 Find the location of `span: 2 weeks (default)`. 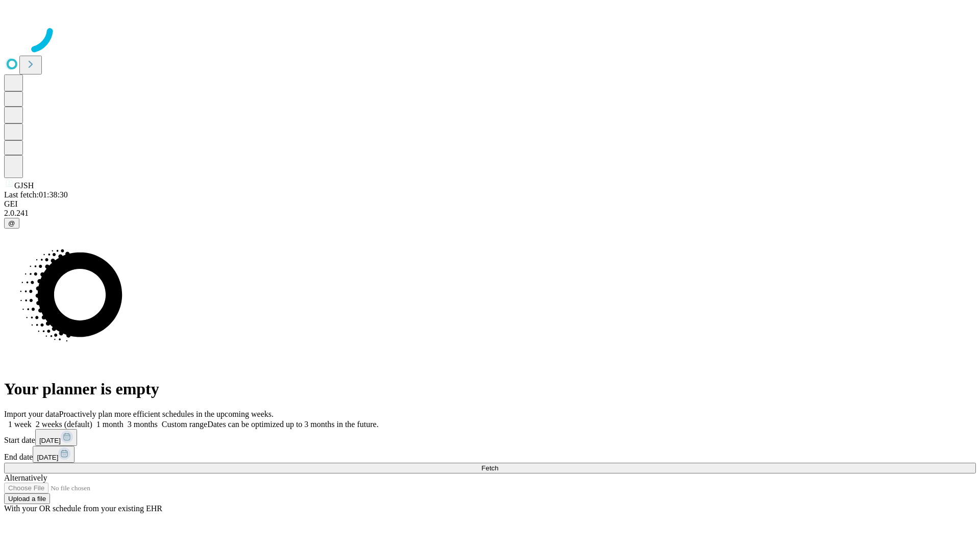

span: 2 weeks (default) is located at coordinates (64, 424).